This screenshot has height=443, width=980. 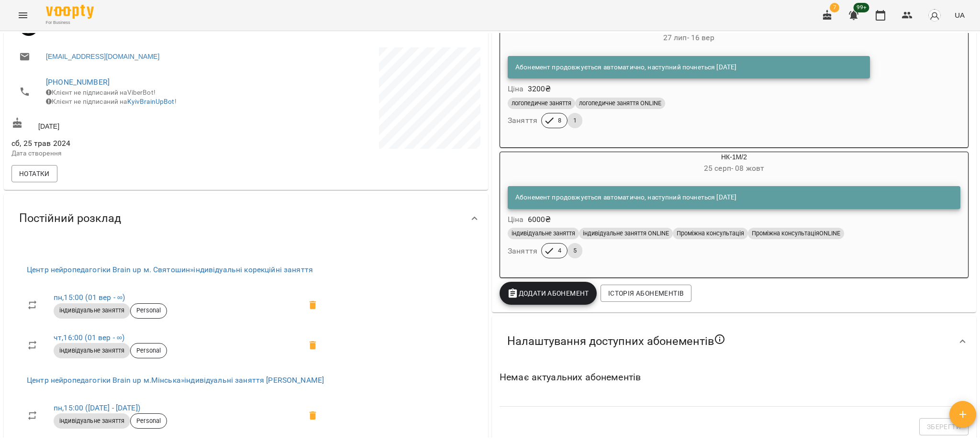 I want to click on span: 4, so click(x=560, y=251).